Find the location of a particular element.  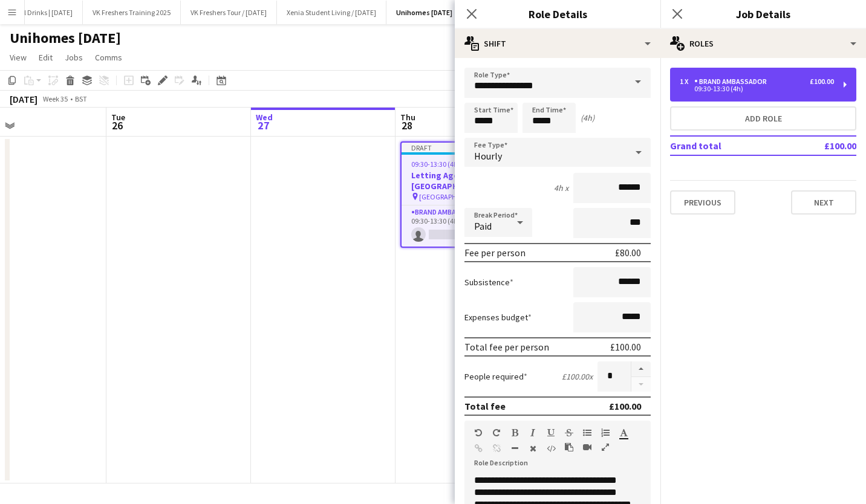

div: Roles is located at coordinates (764, 43).